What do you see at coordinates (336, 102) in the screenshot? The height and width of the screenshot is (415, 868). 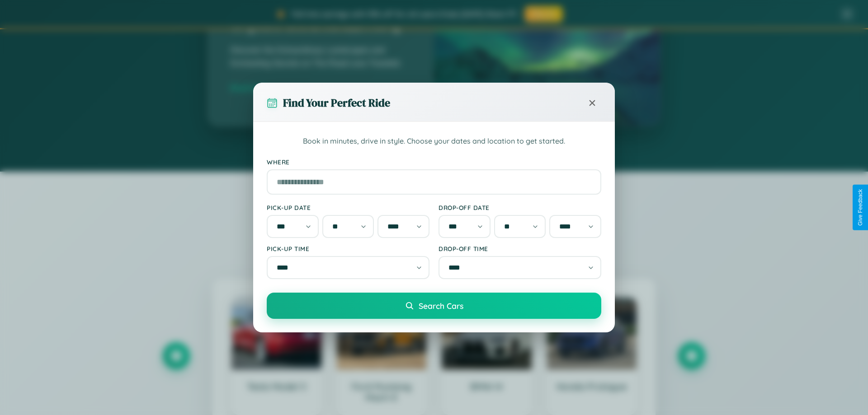 I see `h3: Find Your Perfect Ride` at bounding box center [336, 102].